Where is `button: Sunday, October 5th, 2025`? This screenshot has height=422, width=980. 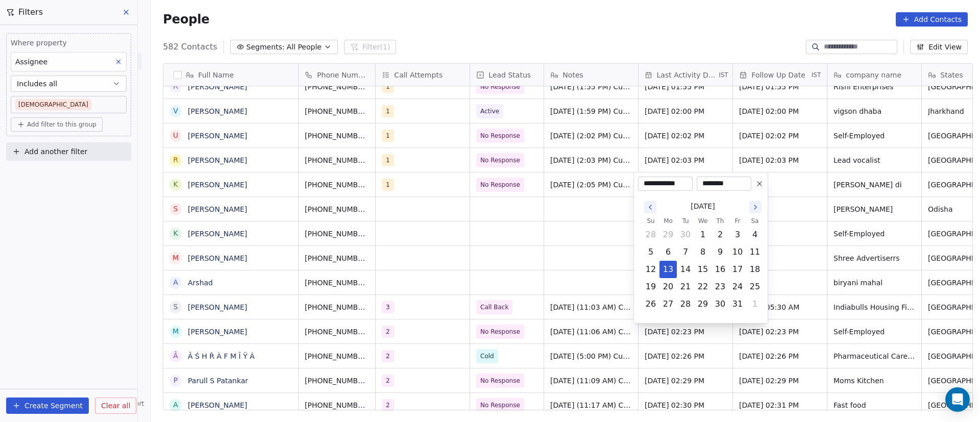
button: Sunday, October 5th, 2025 is located at coordinates (651, 252).